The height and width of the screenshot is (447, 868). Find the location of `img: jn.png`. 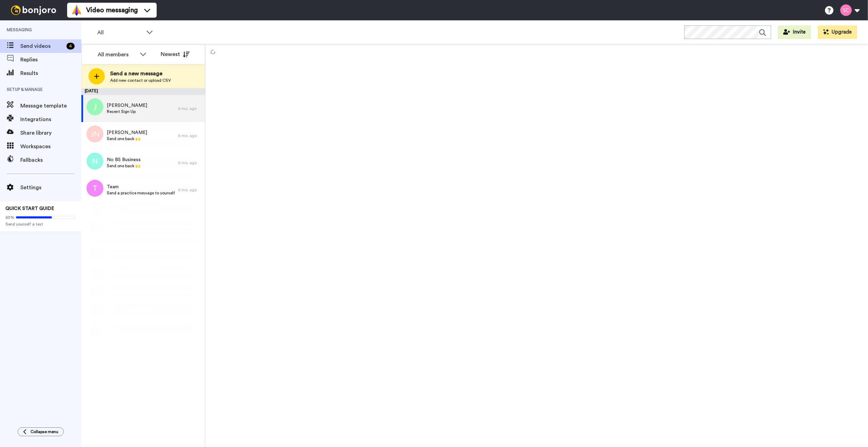

img: jn.png is located at coordinates (95, 134).